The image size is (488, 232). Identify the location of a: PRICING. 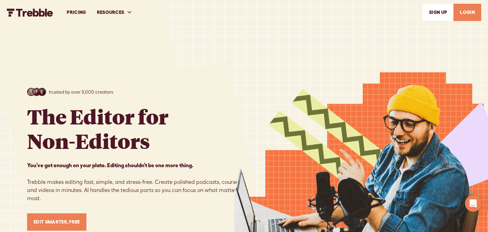
(76, 12).